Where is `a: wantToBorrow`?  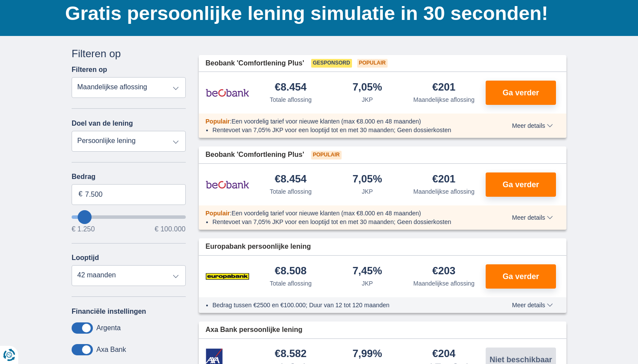 a: wantToBorrow is located at coordinates (129, 217).